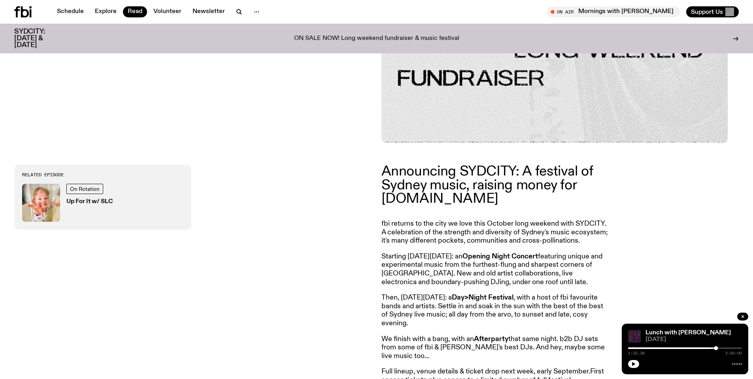 This screenshot has height=379, width=753. Describe the element at coordinates (495, 232) in the screenshot. I see `p: fbi returns to the city we love this October long weekend with SYDCITY. A celebration of the stre...` at that location.